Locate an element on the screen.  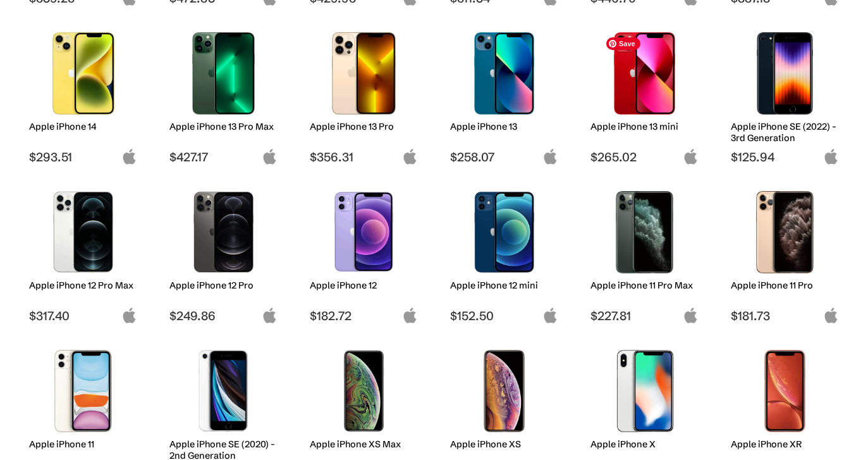
img: iPhone 13 Pro is located at coordinates (363, 73).